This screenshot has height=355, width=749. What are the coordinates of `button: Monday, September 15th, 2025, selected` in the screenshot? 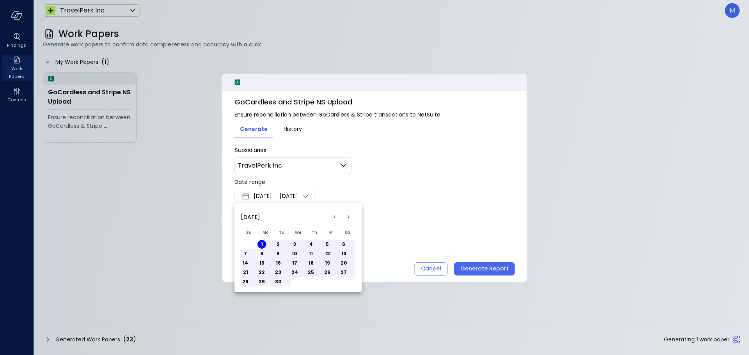 It's located at (262, 263).